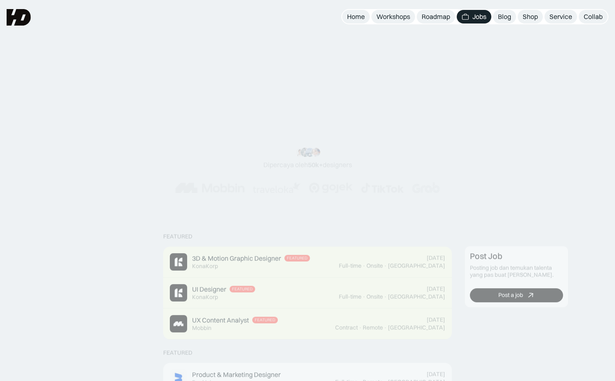  What do you see at coordinates (436, 16) in the screenshot?
I see `div: Roadmap` at bounding box center [436, 16].